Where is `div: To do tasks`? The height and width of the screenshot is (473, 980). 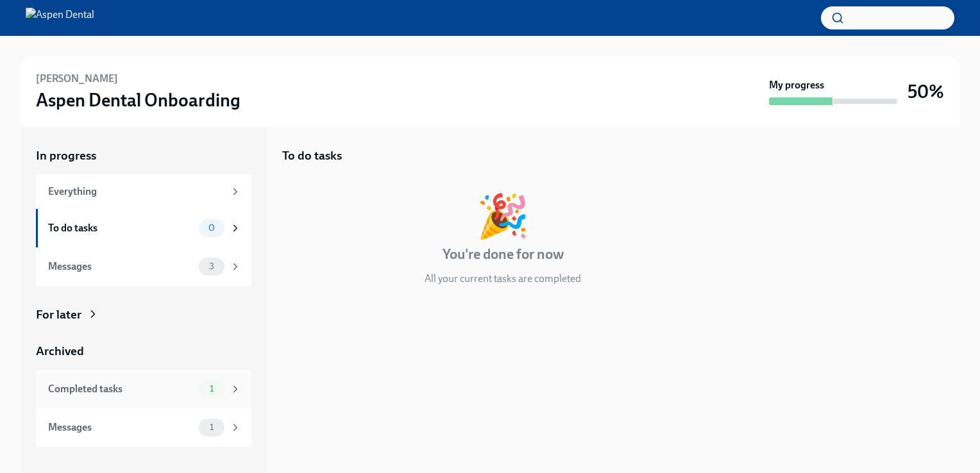
div: To do tasks is located at coordinates (120, 228).